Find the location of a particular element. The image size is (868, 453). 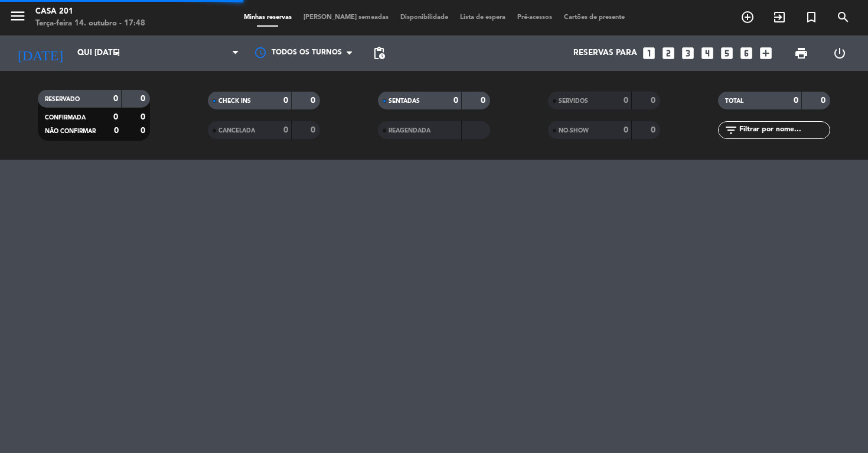

i: looks_two is located at coordinates (669, 53).